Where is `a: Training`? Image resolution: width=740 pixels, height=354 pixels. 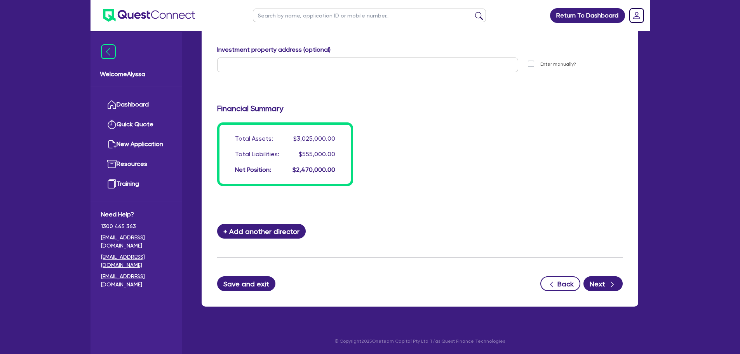 a: Training is located at coordinates (136, 184).